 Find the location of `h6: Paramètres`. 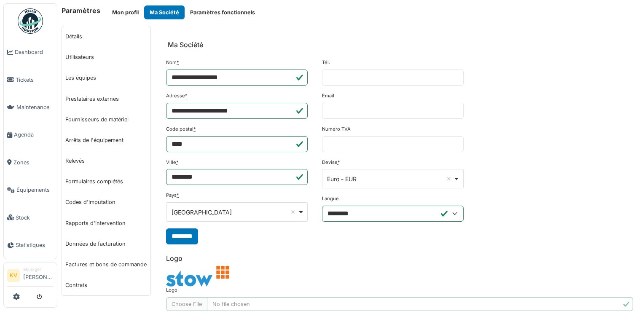

h6: Paramètres is located at coordinates (81, 11).